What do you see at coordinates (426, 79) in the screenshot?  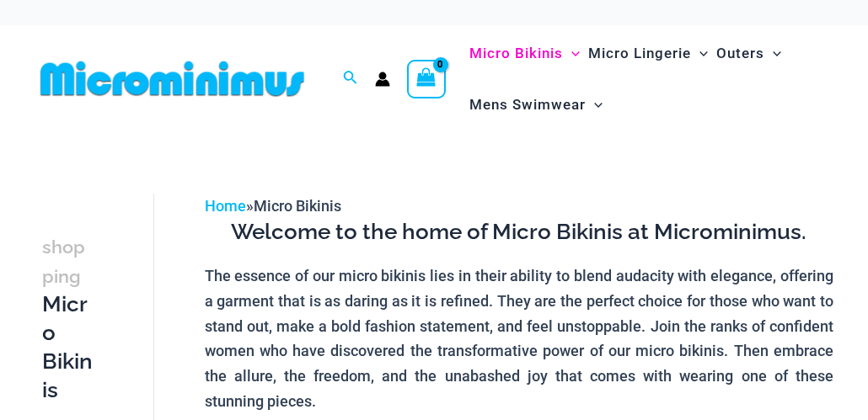 I see `a: View Shopping Cart, empty` at bounding box center [426, 79].